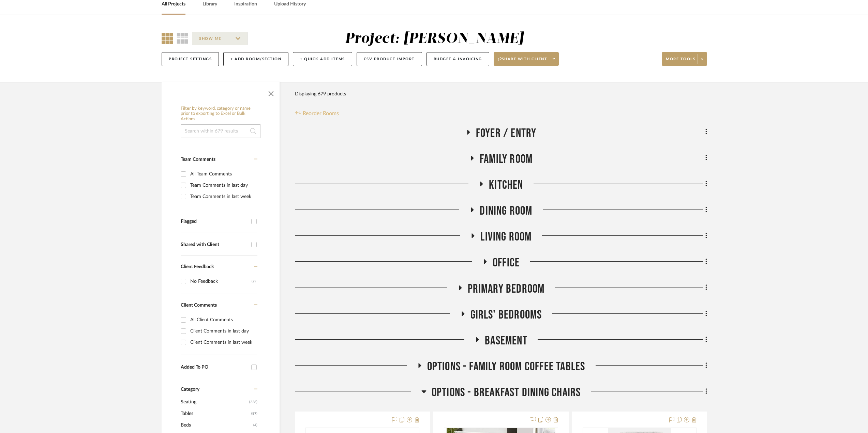  I want to click on button: CSV Product Import, so click(390, 59).